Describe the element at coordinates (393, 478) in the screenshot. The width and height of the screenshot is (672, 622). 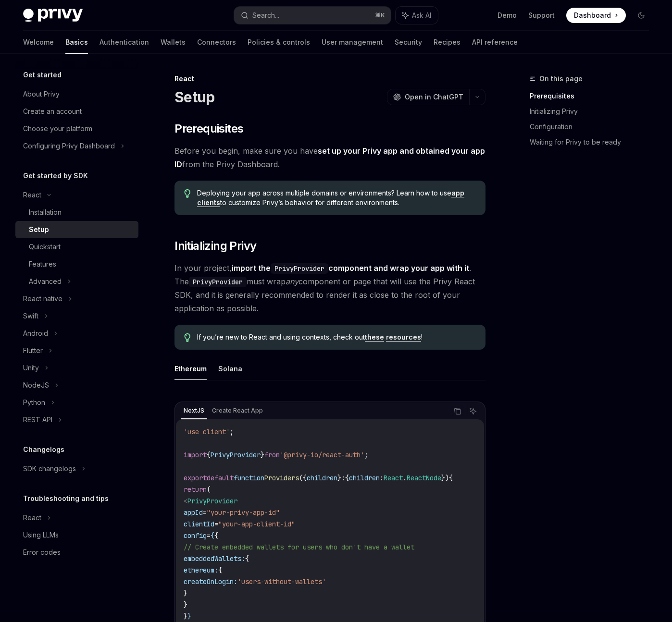
I see `span: React` at that location.